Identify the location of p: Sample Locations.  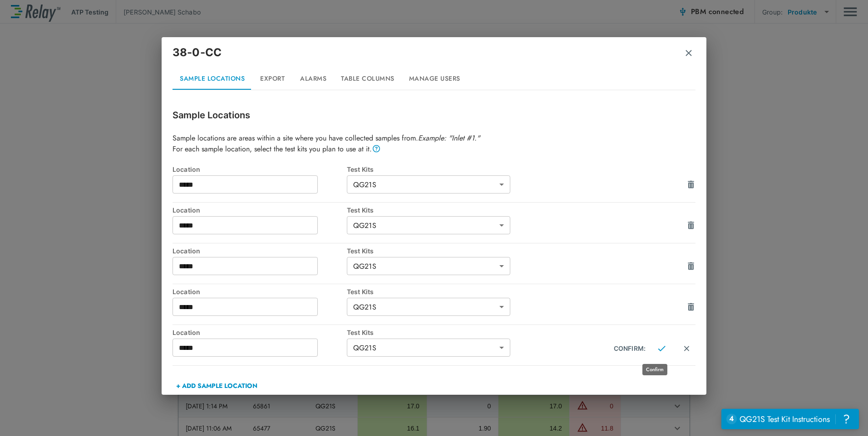
(434, 116).